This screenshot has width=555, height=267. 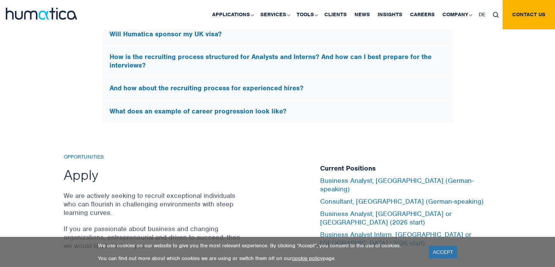 What do you see at coordinates (406, 168) in the screenshot?
I see `h5: Current Positions` at bounding box center [406, 168].